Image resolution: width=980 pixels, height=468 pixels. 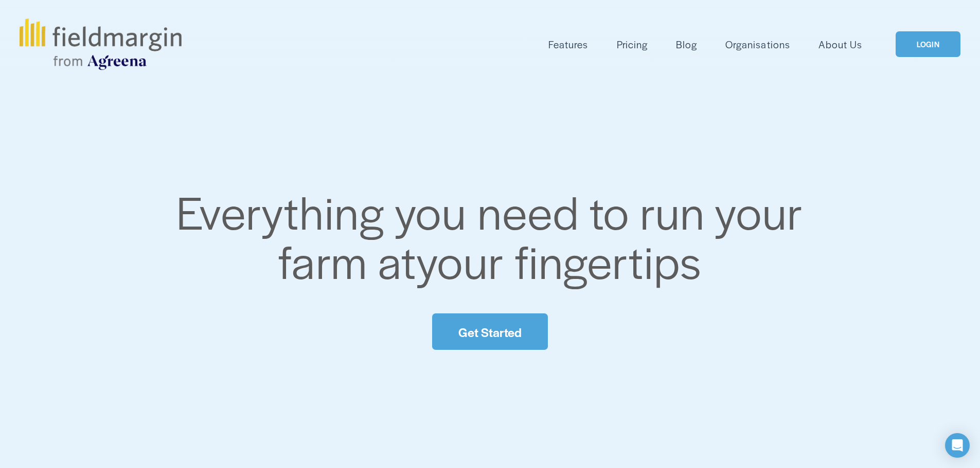 I want to click on a: Get Started, so click(x=489, y=332).